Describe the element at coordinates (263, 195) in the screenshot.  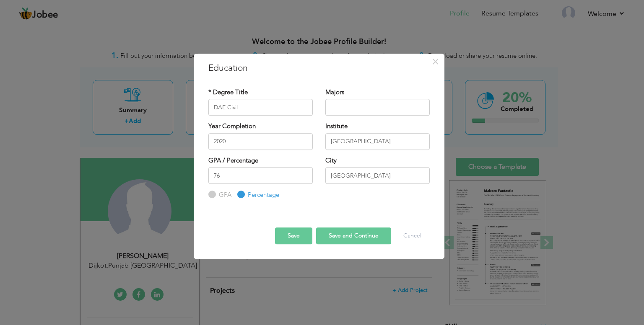
I see `label: Percentage` at that location.